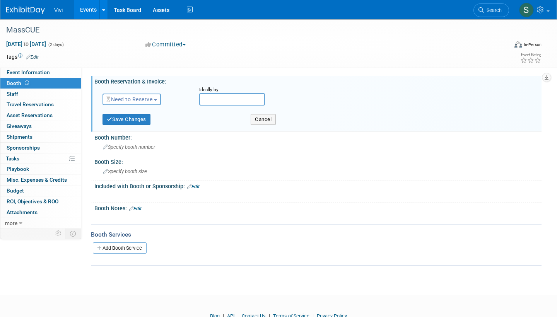  Describe the element at coordinates (12, 94) in the screenshot. I see `span: Staff` at that location.